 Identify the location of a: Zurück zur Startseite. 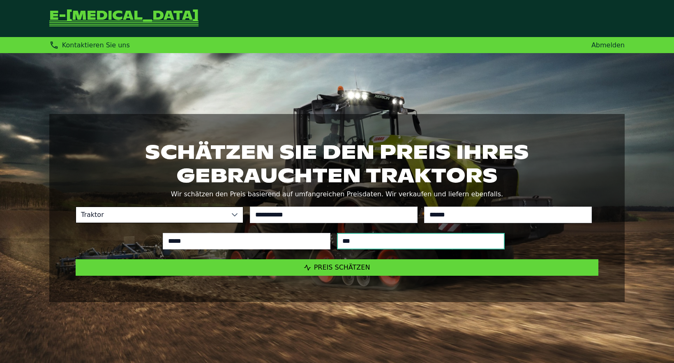
(124, 19).